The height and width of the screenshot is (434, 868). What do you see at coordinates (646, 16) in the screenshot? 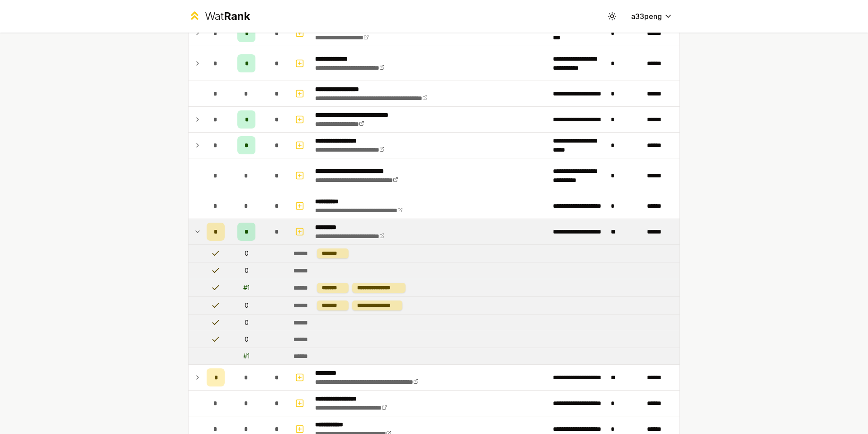
I see `span: a33peng` at bounding box center [646, 16].